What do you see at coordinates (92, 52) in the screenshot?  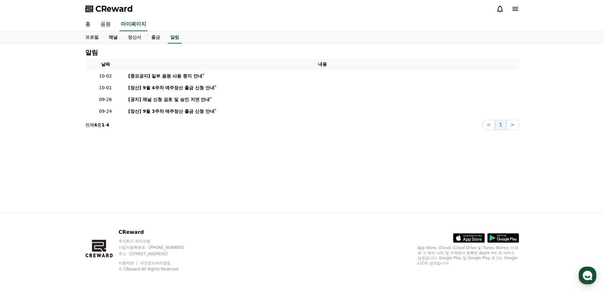 I see `h4: 알림` at bounding box center [92, 52].